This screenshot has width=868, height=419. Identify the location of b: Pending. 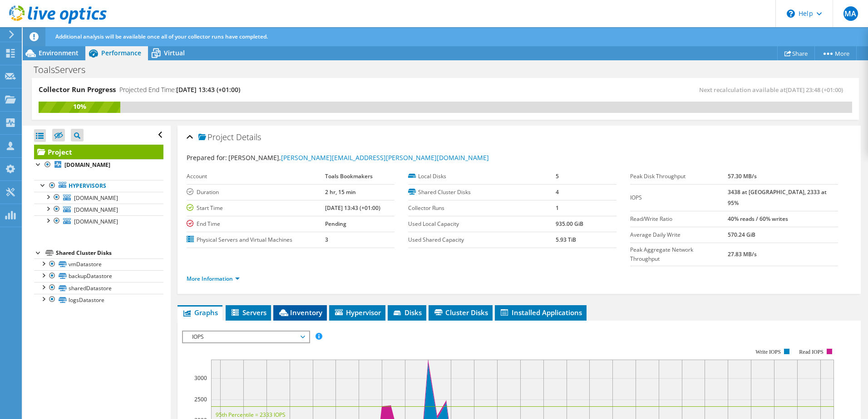
(336, 224).